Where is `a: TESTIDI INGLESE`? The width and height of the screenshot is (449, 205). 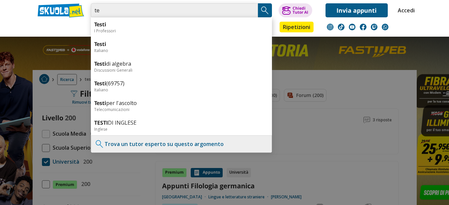
a: TESTIDI INGLESE is located at coordinates (181, 122).